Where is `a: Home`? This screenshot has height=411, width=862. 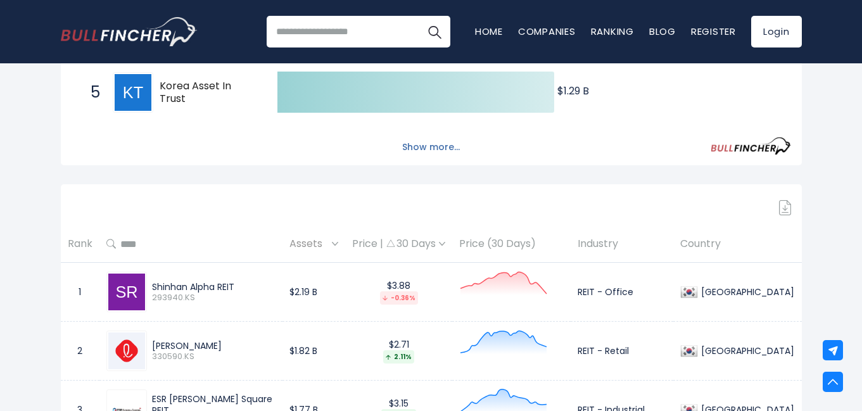
a: Home is located at coordinates (489, 31).